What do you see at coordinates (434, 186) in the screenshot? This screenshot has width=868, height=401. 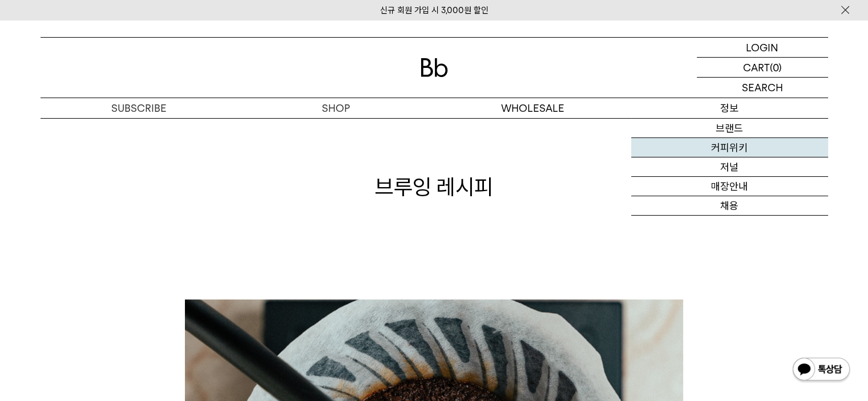 I see `h1: 브루잉 레시피` at bounding box center [434, 186].